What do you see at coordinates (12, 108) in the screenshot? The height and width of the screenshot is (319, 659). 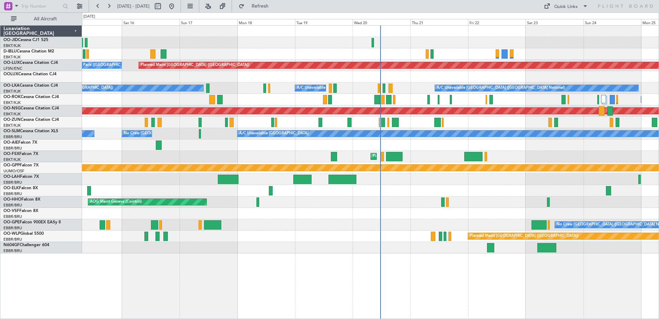 I see `span: OO-NSG` at bounding box center [12, 108].